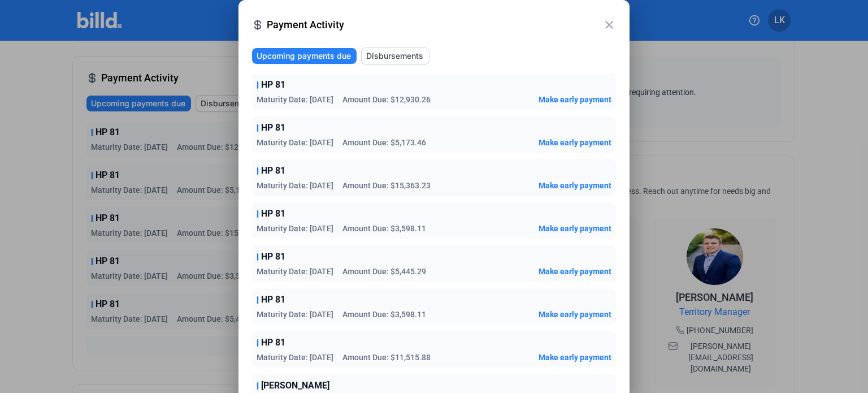 Image resolution: width=868 pixels, height=393 pixels. I want to click on span: Amount Due: $11,515.88, so click(387, 357).